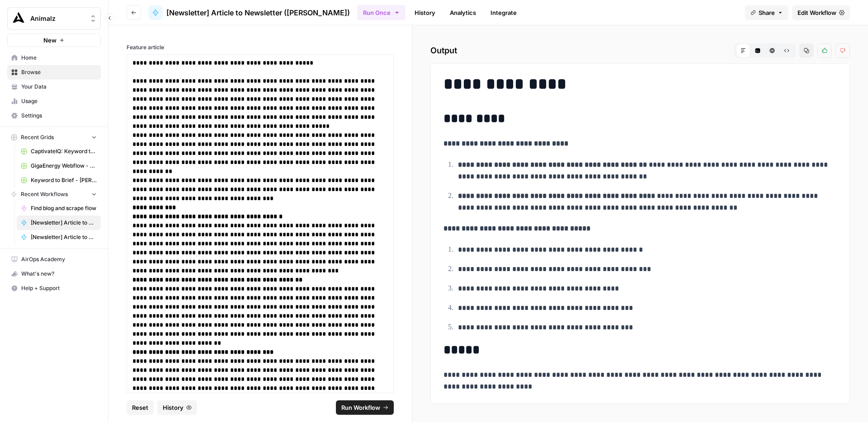  I want to click on a: [Newsletter] Article to Newsletter (GPT-5), so click(59, 237).